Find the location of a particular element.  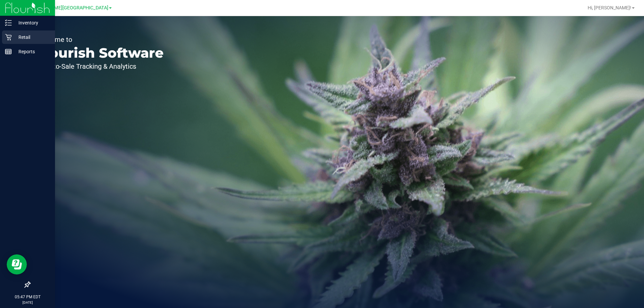

inline-svg: Retail is located at coordinates (8, 37).